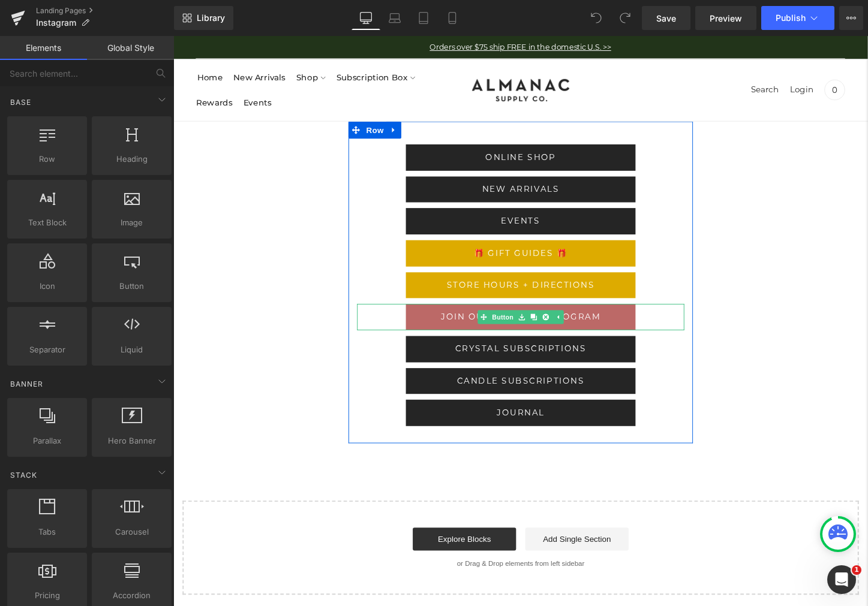 This screenshot has height=606, width=868. What do you see at coordinates (376, 293) in the screenshot?
I see `a: Clone Element` at bounding box center [376, 293].